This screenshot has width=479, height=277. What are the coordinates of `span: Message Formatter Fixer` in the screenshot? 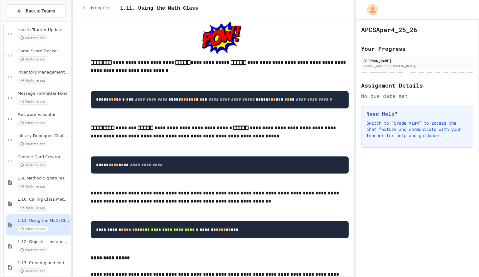 It's located at (43, 94).